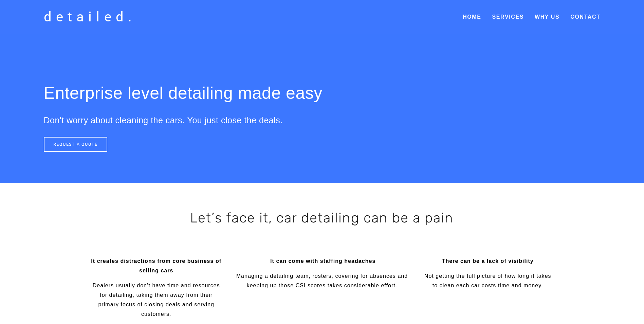 The height and width of the screenshot is (324, 644). What do you see at coordinates (508, 16) in the screenshot?
I see `a: Services` at bounding box center [508, 16].